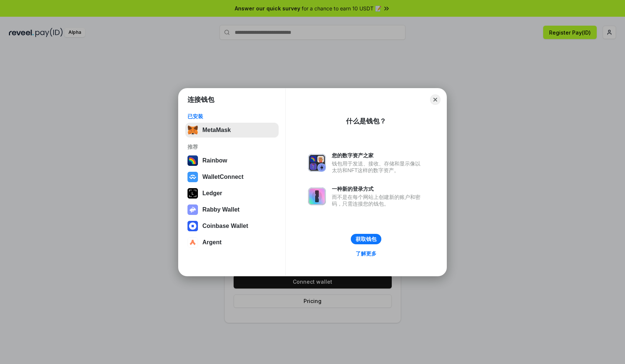 Image resolution: width=625 pixels, height=364 pixels. What do you see at coordinates (223, 177) in the screenshot?
I see `div: WalletConnect` at bounding box center [223, 177].